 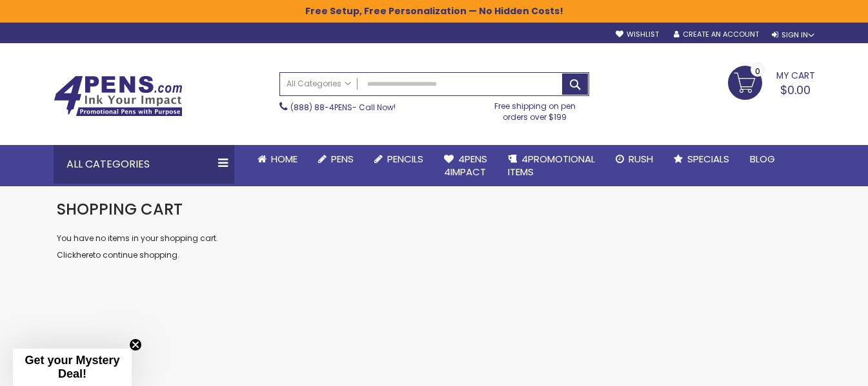 What do you see at coordinates (434, 239) in the screenshot?
I see `p: You have no items in your shopping cart.` at bounding box center [434, 239].